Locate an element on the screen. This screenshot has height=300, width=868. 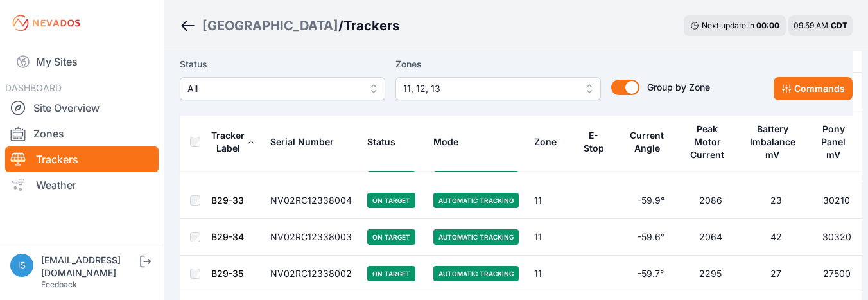
td: NV02RC12338004 is located at coordinates (311, 201).